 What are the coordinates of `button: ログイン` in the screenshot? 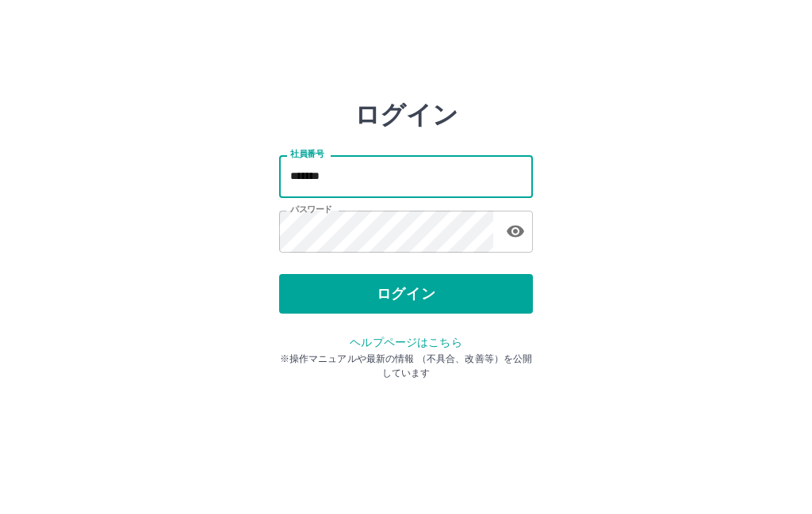 It's located at (406, 294).